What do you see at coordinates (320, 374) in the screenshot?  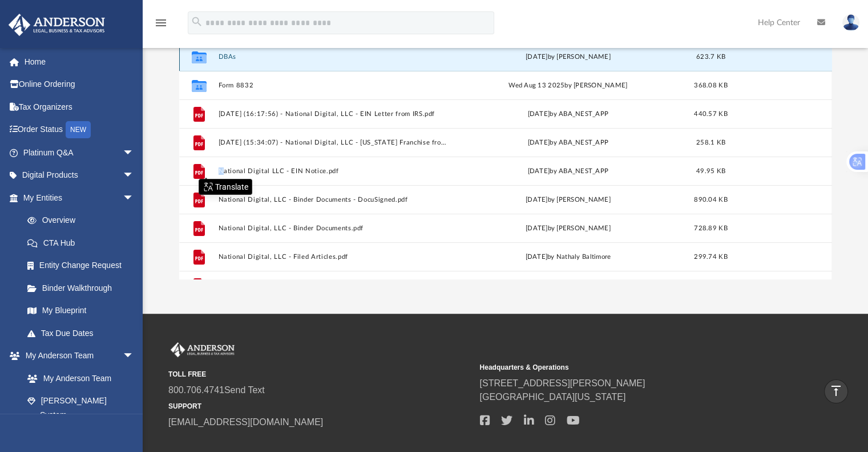 I see `small: TOLL FREE` at bounding box center [320, 374].